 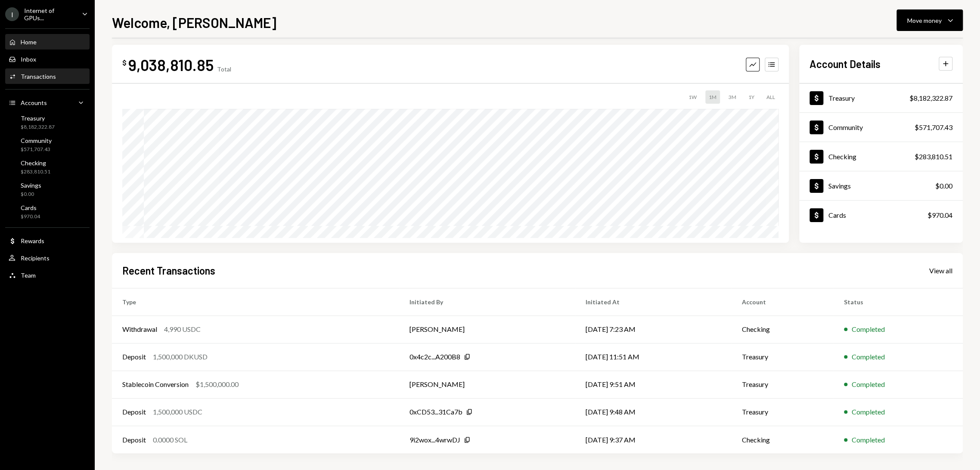 I want to click on div: 1,500,000 DKUSD, so click(x=180, y=356).